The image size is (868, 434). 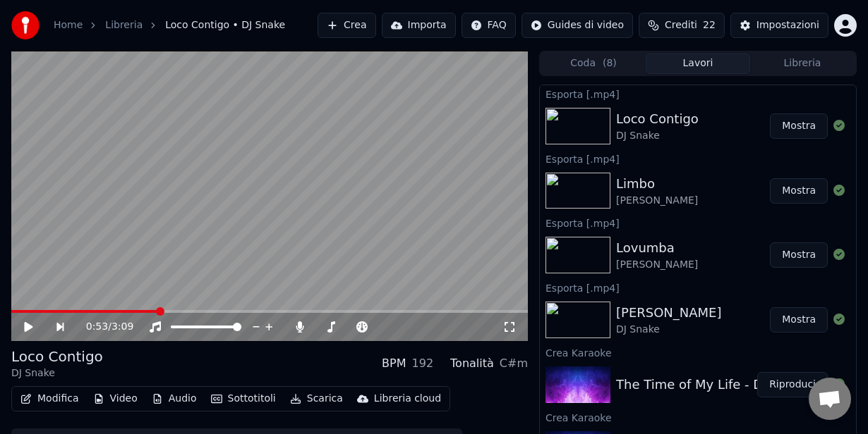 What do you see at coordinates (346, 25) in the screenshot?
I see `button: Crea` at bounding box center [346, 25].